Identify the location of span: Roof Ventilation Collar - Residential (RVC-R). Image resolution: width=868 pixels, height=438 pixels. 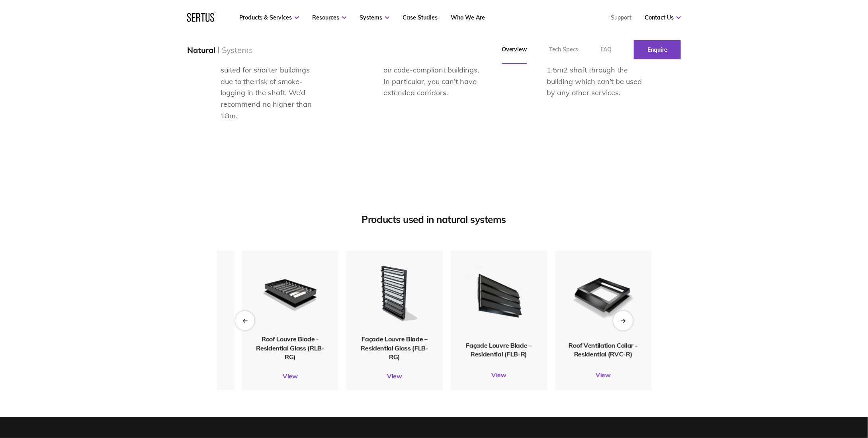
(603, 349).